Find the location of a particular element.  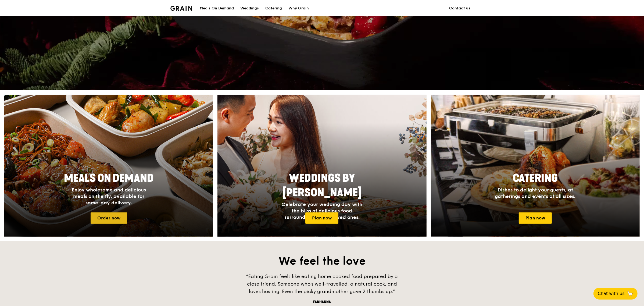

img: Grain is located at coordinates (181, 8).